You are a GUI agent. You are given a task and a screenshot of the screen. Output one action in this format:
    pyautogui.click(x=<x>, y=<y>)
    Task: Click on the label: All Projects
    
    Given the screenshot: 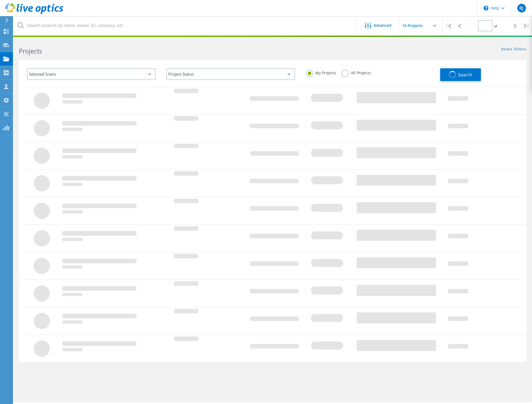 What is the action you would take?
    pyautogui.click(x=356, y=72)
    